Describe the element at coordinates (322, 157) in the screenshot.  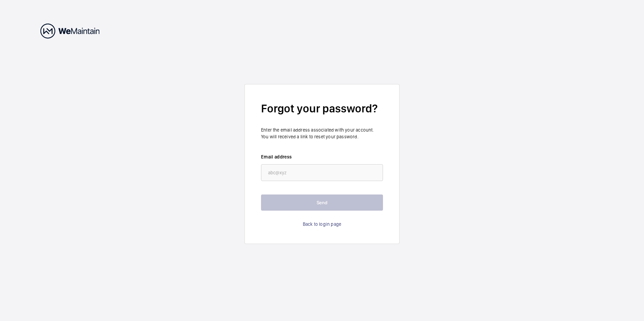
I see `label: Email address` at that location.